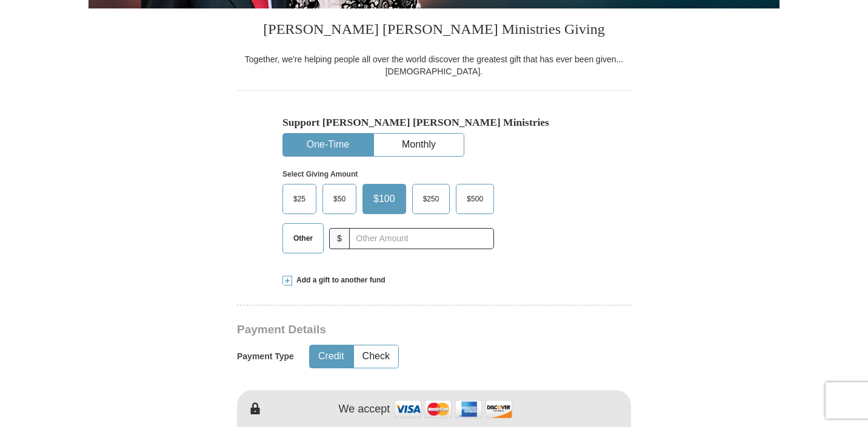  What do you see at coordinates (340, 200) in the screenshot?
I see `span: $50` at bounding box center [340, 200].